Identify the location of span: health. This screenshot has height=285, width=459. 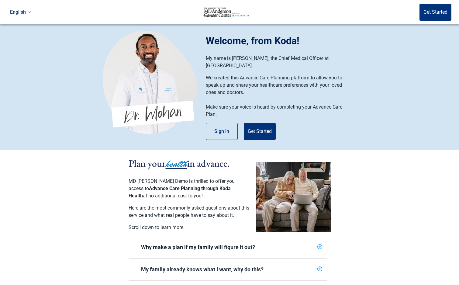
(176, 164).